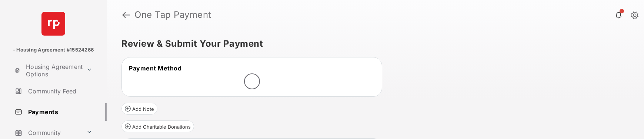 This screenshot has width=644, height=139. I want to click on strong: One Tap Payment, so click(173, 15).